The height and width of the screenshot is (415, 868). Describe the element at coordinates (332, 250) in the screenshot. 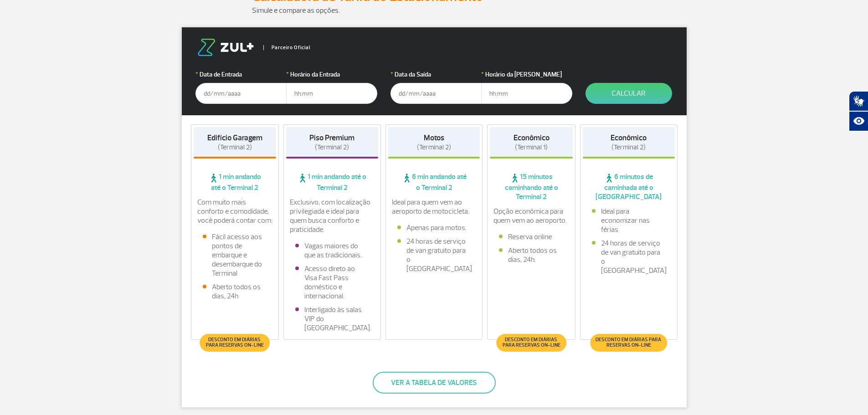

I see `li: Vagas maiores do que as tradicionais.` at that location.